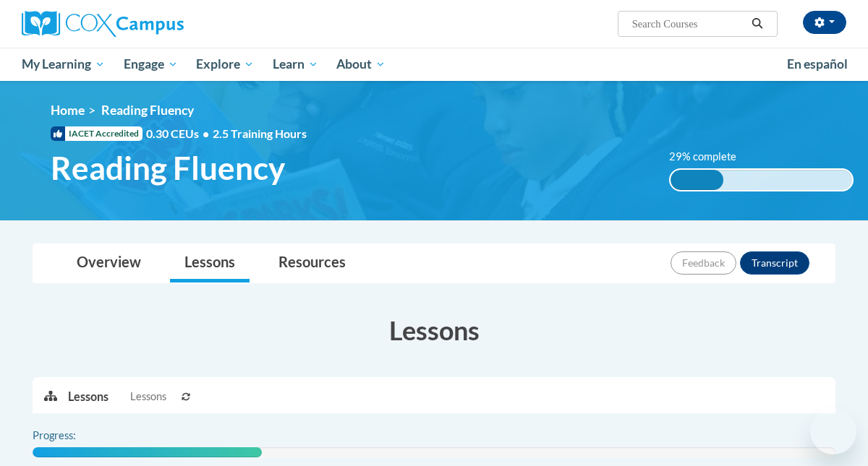 This screenshot has width=868, height=466. What do you see at coordinates (151, 64) in the screenshot?
I see `a: Engage` at bounding box center [151, 64].